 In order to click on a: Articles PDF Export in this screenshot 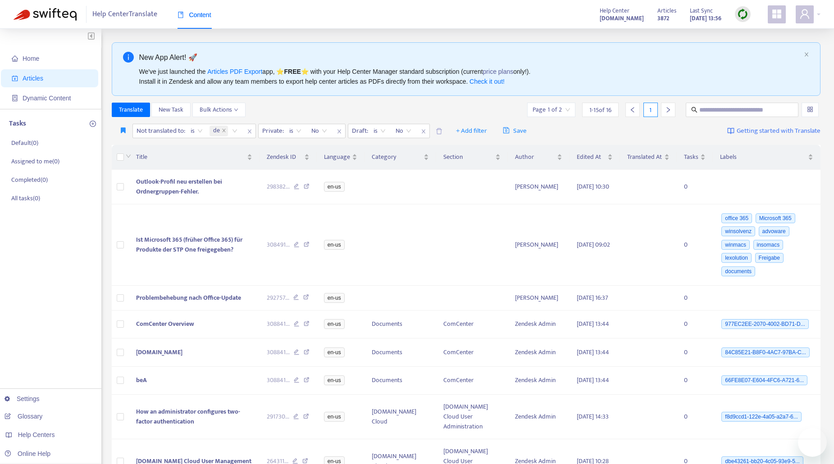, I will do `click(235, 72)`.